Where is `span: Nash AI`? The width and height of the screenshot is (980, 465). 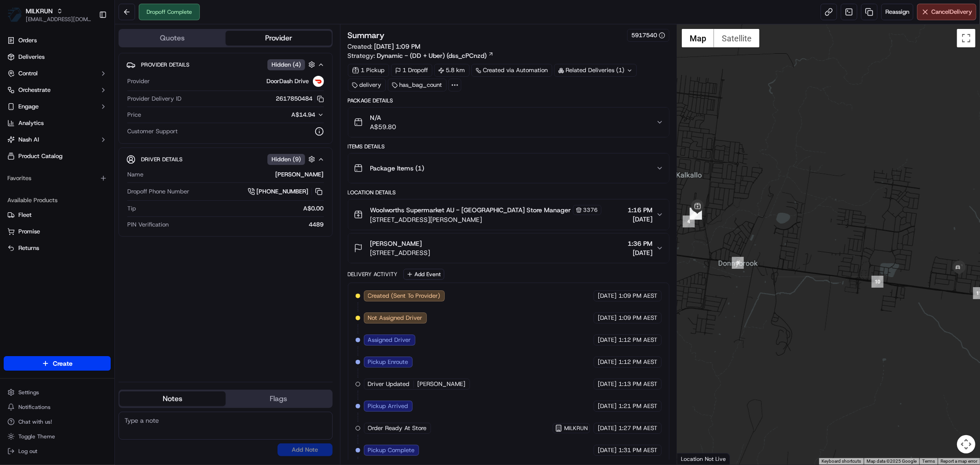 span: Nash AI is located at coordinates (28, 140).